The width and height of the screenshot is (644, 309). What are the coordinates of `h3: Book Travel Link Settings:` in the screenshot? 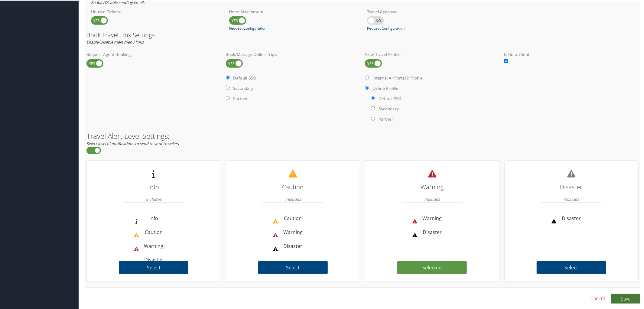 It's located at (362, 34).